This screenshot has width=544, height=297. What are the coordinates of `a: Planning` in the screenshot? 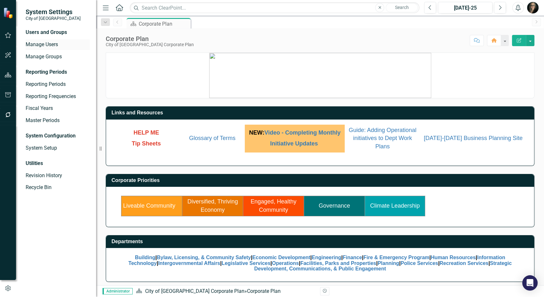 It's located at (389, 263).